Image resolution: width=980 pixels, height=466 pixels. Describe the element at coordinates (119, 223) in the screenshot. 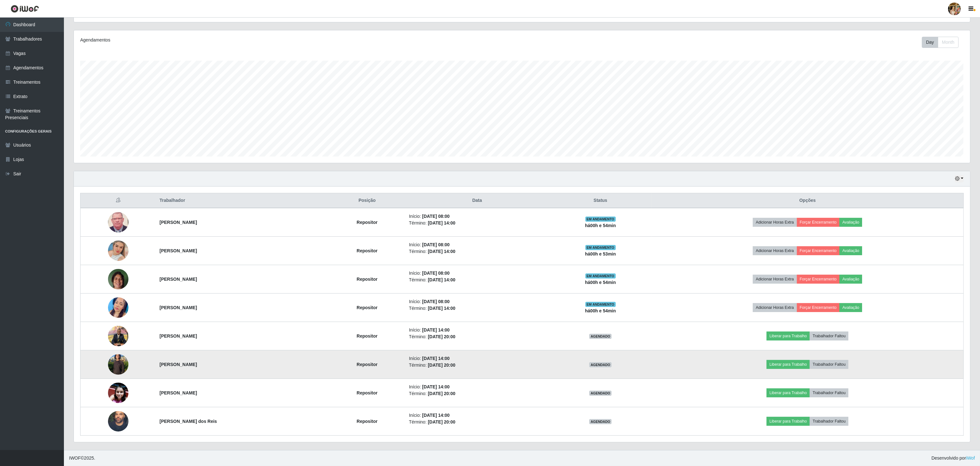

I see `img: 1750202852235.jpeg` at that location.